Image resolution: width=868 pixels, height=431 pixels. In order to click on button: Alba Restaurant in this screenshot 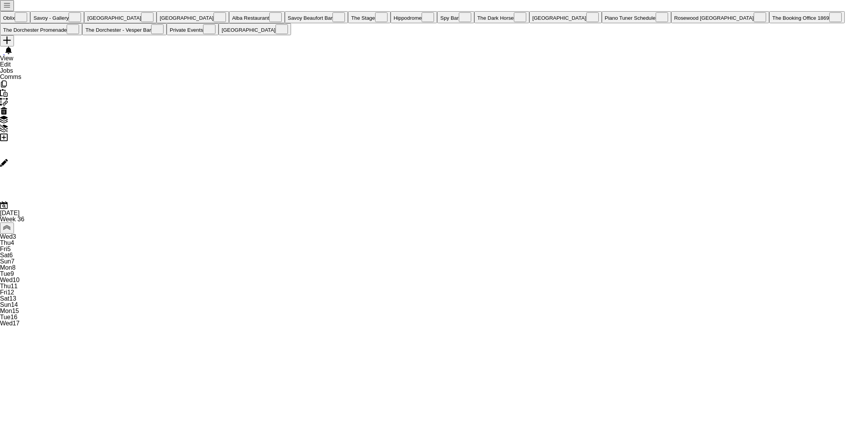, I will do `click(257, 17)`.